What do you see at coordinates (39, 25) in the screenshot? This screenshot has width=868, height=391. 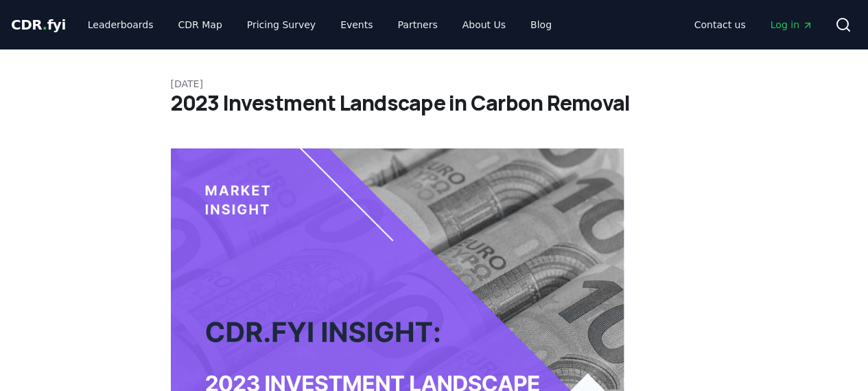 I see `span: CDR fyi` at bounding box center [39, 25].